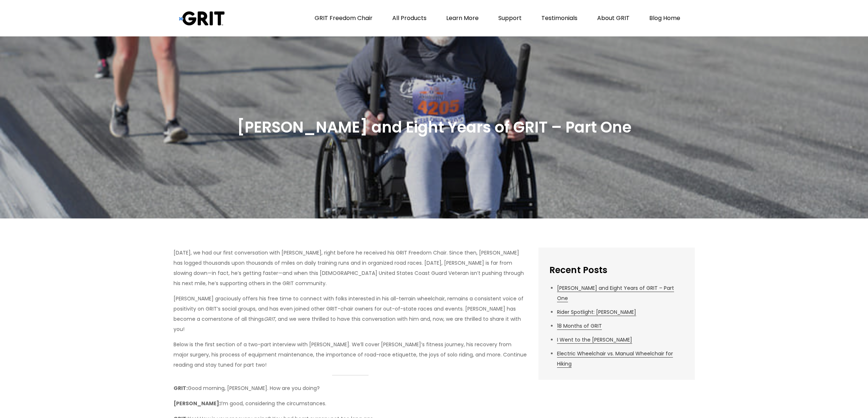 This screenshot has height=418, width=868. Describe the element at coordinates (180, 388) in the screenshot. I see `strong: GRIT:` at that location.